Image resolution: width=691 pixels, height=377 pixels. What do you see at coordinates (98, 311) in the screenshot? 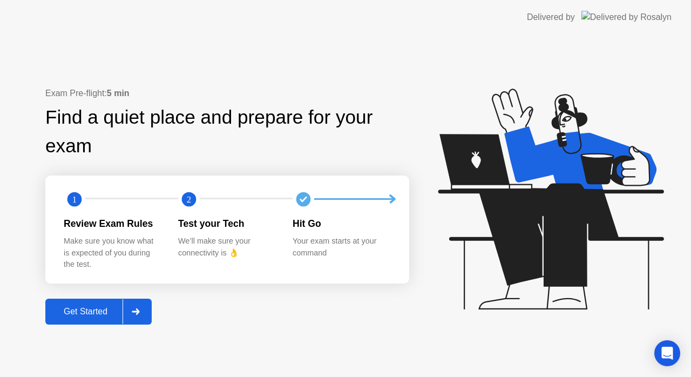
I see `button: Get Started` at bounding box center [98, 311].